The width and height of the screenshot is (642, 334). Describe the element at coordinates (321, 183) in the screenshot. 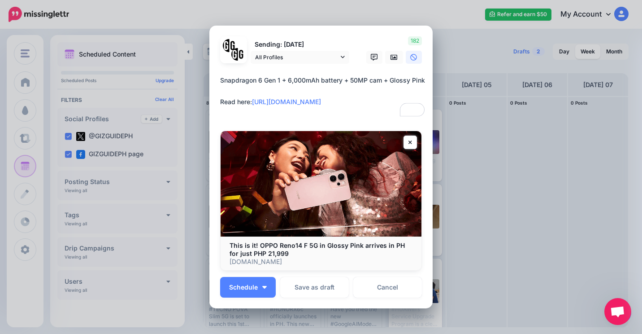

I see `img: This is it! OPPO Reno14 F 5G in Glossy Pink arrives in PH for just PHP 21,999` at that location.